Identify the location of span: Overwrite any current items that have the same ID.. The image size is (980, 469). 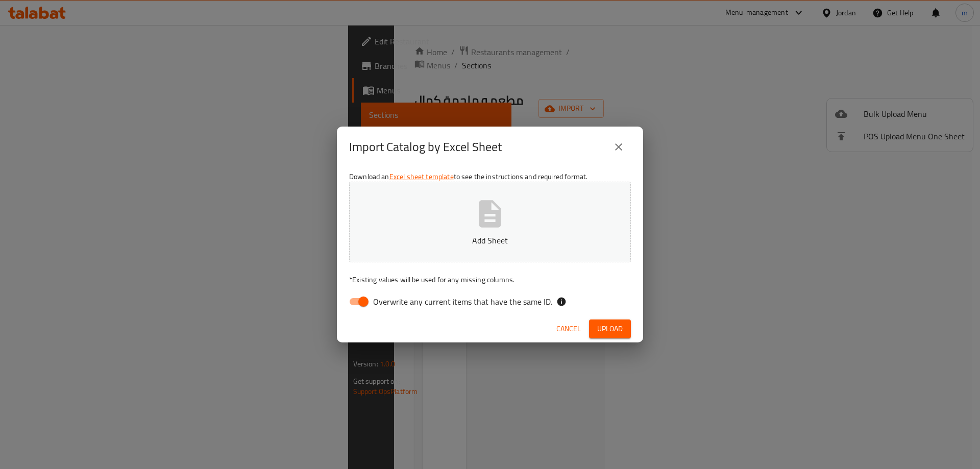
(462, 302).